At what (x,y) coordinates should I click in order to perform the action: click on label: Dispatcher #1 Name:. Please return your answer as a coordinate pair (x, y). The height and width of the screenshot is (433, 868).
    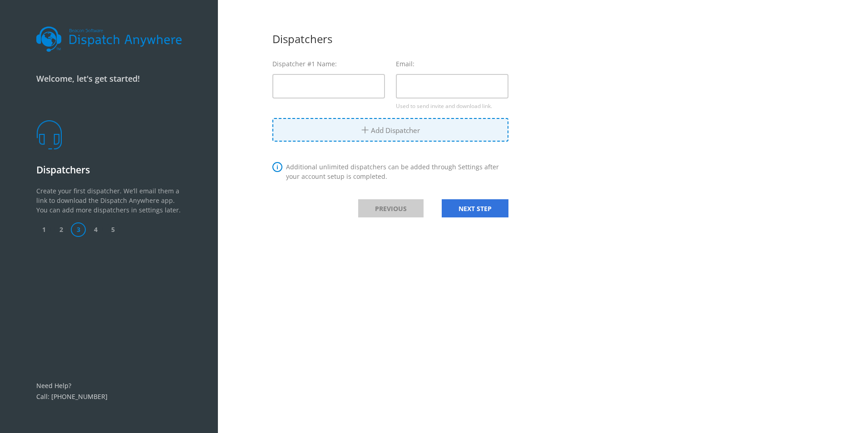
    Looking at the image, I should click on (329, 63).